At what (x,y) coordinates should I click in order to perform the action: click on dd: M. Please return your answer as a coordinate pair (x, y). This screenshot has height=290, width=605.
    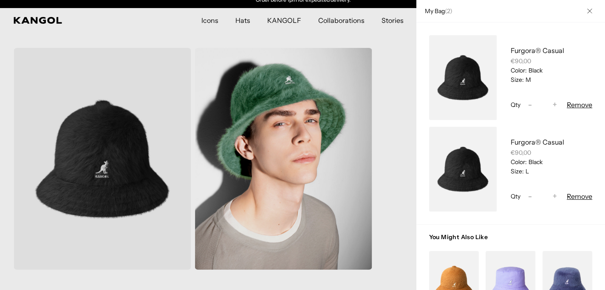
    Looking at the image, I should click on (527, 80).